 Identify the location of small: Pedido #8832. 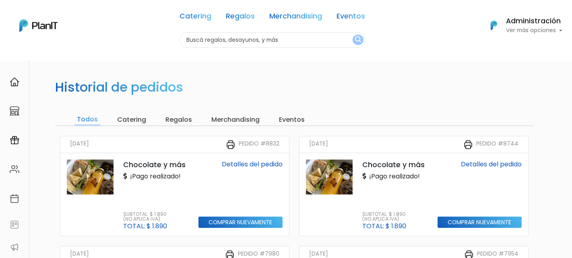
(259, 144).